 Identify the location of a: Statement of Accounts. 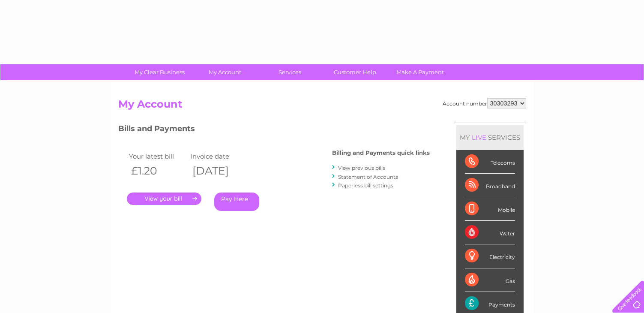
(368, 176).